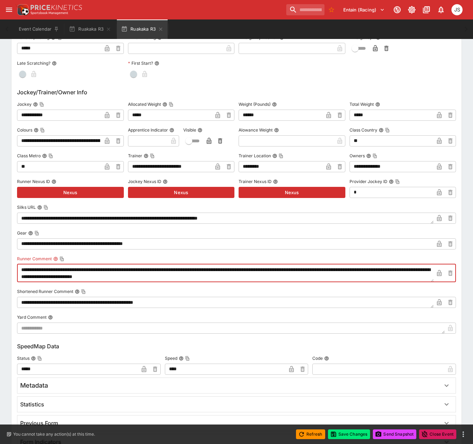 The image size is (473, 444). What do you see at coordinates (276, 182) in the screenshot?
I see `button: Trainer Nexus ID` at bounding box center [276, 182].